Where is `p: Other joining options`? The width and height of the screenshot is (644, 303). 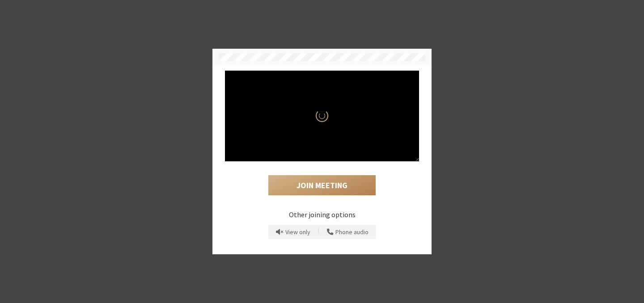
p: Other joining options is located at coordinates (322, 215).